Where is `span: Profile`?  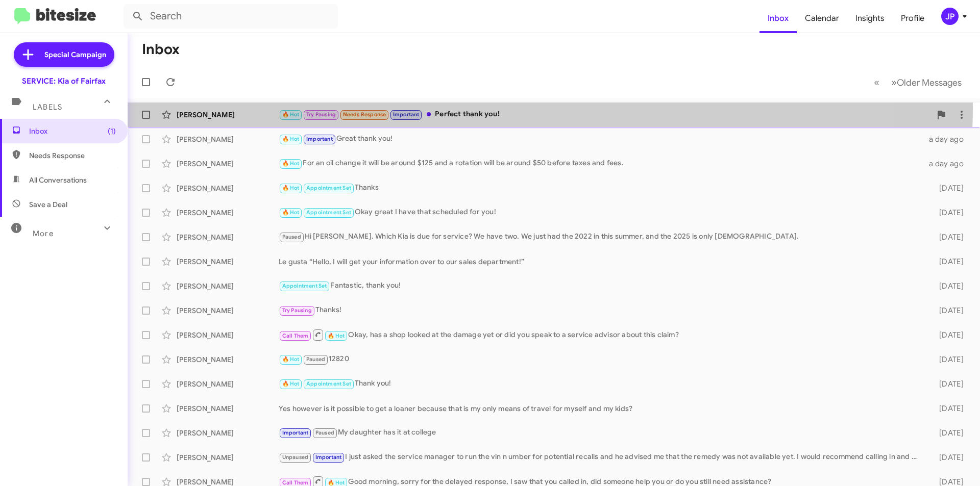
span: Profile is located at coordinates (912, 19).